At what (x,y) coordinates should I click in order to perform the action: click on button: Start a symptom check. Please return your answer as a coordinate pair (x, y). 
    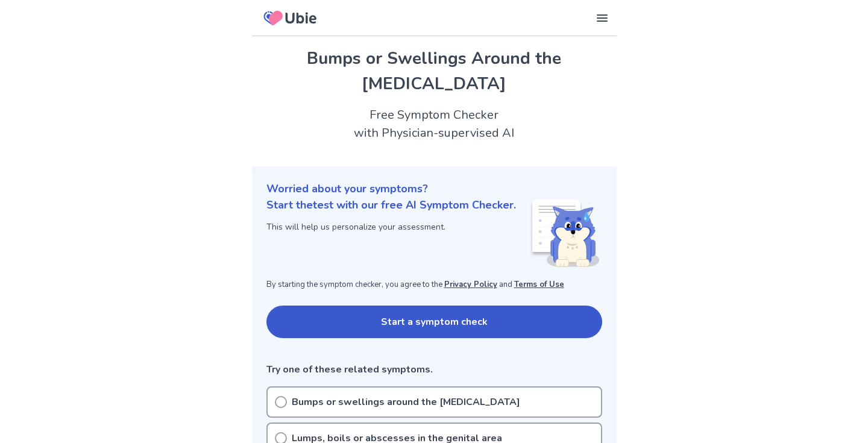
    Looking at the image, I should click on (434, 322).